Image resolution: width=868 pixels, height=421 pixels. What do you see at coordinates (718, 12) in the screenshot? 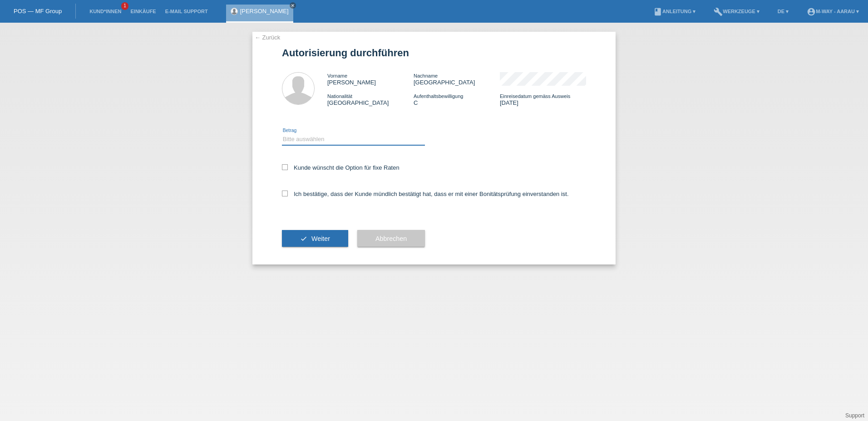
I see `i: build` at bounding box center [718, 12].